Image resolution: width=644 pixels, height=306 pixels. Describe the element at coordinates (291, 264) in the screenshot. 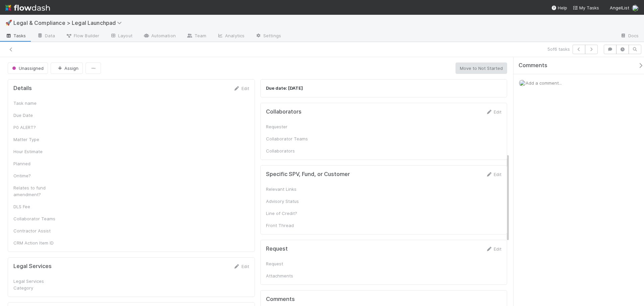

I see `div: Request` at that location.